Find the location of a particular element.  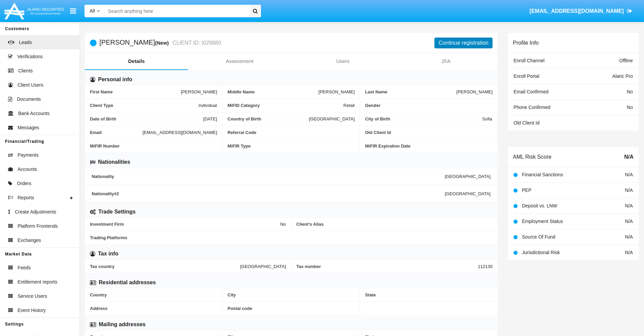

span: Clients is located at coordinates (25, 71).